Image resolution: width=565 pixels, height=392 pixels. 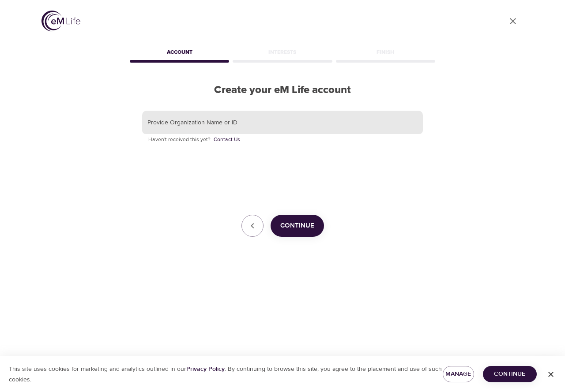 I want to click on img: logo, so click(x=61, y=21).